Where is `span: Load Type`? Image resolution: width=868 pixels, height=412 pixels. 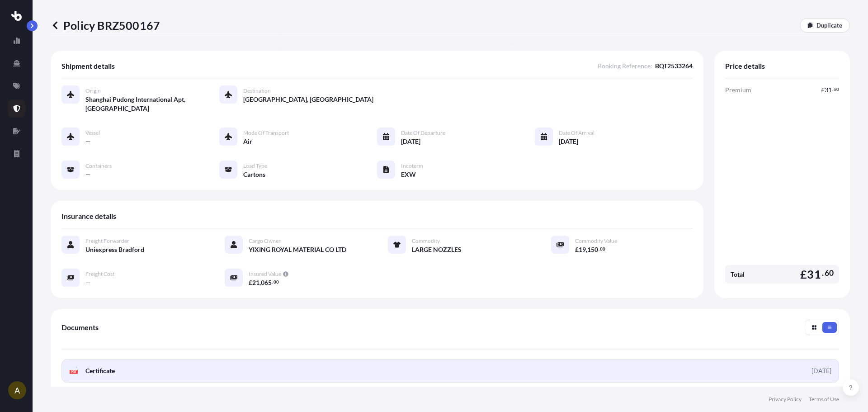 span: Load Type is located at coordinates (255, 166).